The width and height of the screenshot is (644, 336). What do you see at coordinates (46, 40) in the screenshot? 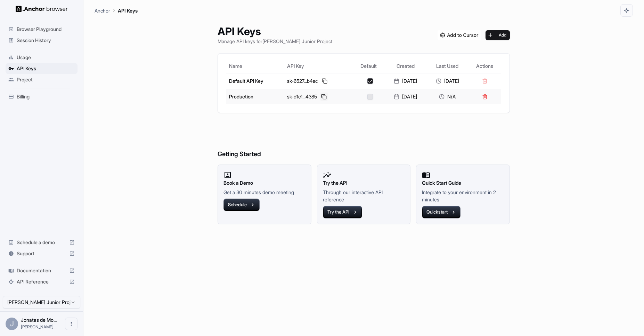
I see `span: Session History` at bounding box center [46, 40].